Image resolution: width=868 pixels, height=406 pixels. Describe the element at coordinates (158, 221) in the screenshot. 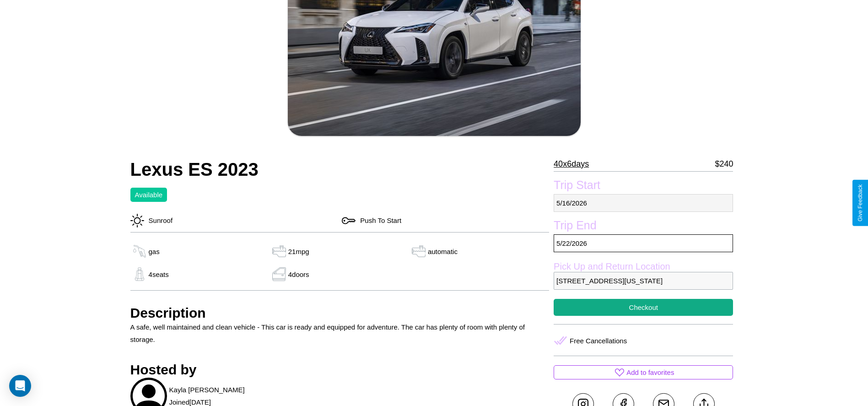

I see `p: Sunroof` at that location.